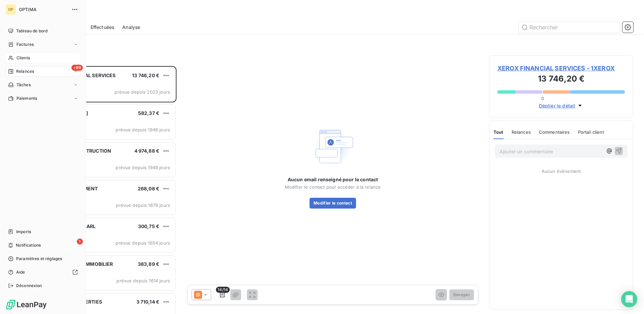  Describe the element at coordinates (148, 301) in the screenshot. I see `span: 3 710,14 €` at that location.